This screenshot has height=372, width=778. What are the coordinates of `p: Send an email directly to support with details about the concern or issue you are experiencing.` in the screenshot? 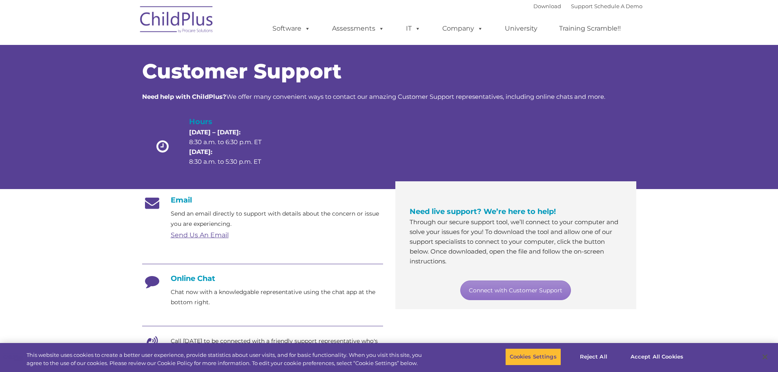 It's located at (277, 219).